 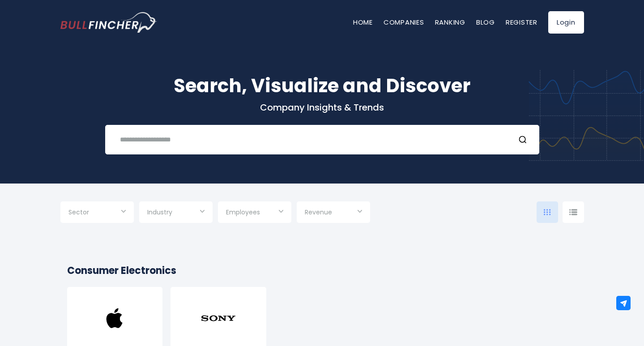 I want to click on span: Employees, so click(x=243, y=212).